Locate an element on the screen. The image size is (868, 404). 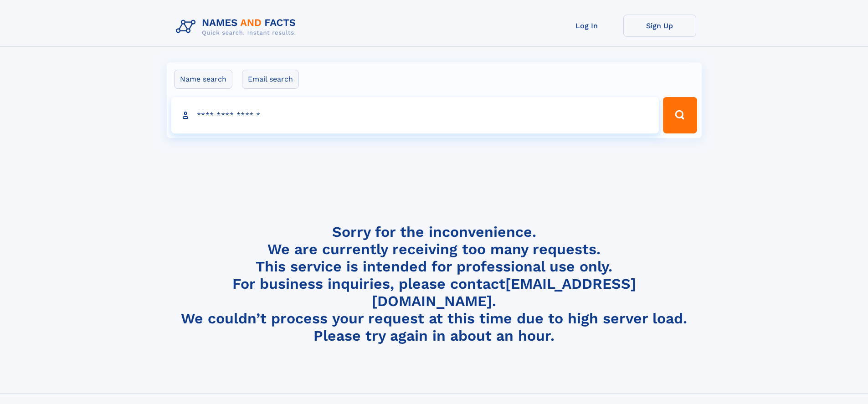
a: Sign Up is located at coordinates (660, 26).